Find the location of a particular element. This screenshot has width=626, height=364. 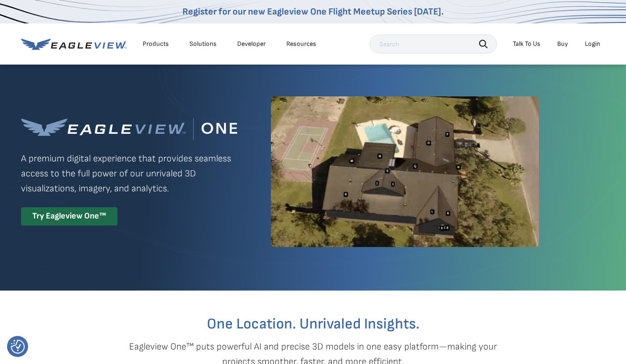

a: Developer is located at coordinates (251, 44).